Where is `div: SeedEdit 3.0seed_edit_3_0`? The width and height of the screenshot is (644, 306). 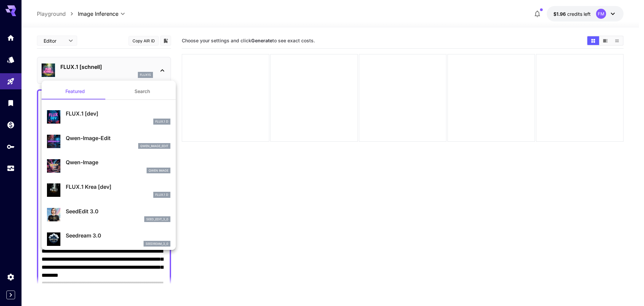 div: SeedEdit 3.0seed_edit_3_0 is located at coordinates (109, 215).